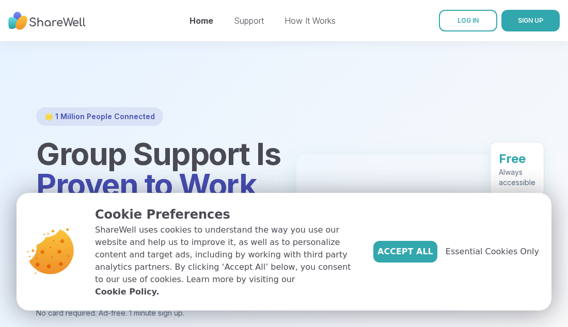  What do you see at coordinates (249, 21) in the screenshot?
I see `a: Support` at bounding box center [249, 21].